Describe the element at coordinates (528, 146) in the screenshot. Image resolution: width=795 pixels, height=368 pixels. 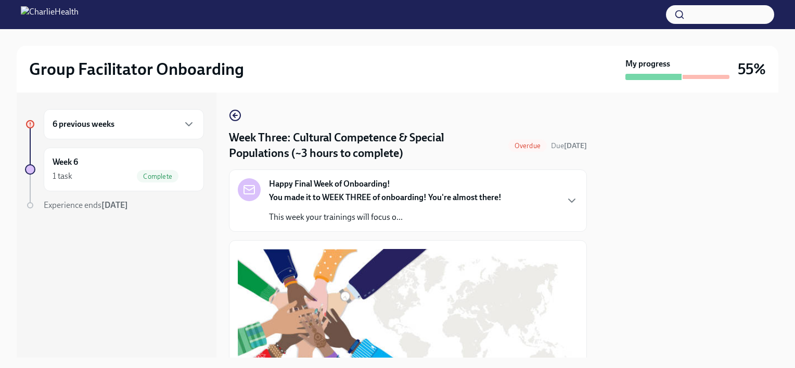
I see `span: Overdue` at that location.